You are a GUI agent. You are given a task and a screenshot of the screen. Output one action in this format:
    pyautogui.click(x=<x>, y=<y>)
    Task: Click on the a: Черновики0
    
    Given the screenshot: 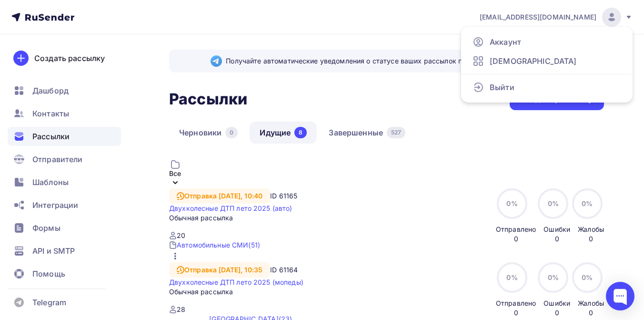 What is the action you would take?
    pyautogui.click(x=208, y=132)
    